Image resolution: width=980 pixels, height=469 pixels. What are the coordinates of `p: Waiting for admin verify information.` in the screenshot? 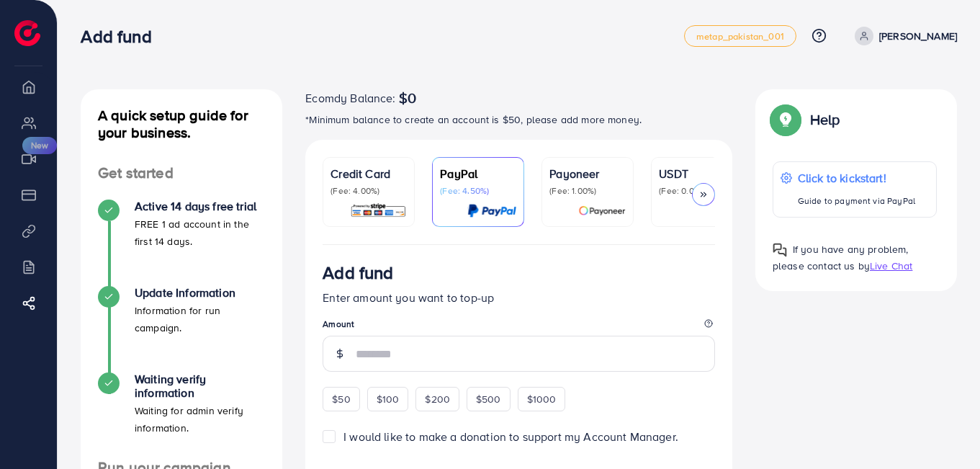 It's located at (199, 419).